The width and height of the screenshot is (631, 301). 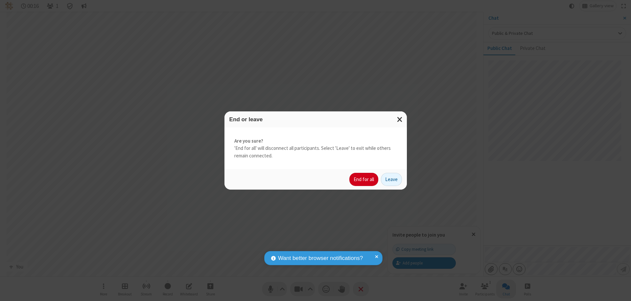 I want to click on strong: Are you sure?, so click(x=315, y=141).